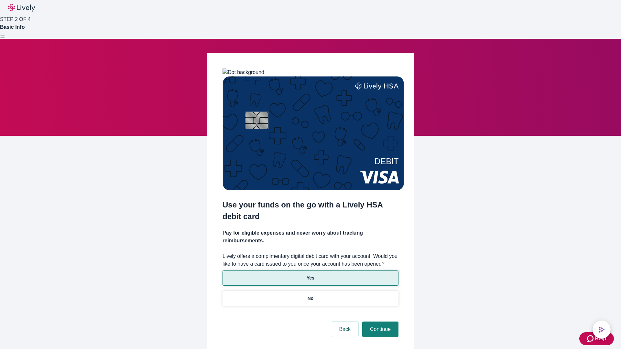 The width and height of the screenshot is (621, 349). Describe the element at coordinates (380, 329) in the screenshot. I see `button: Continue` at that location.